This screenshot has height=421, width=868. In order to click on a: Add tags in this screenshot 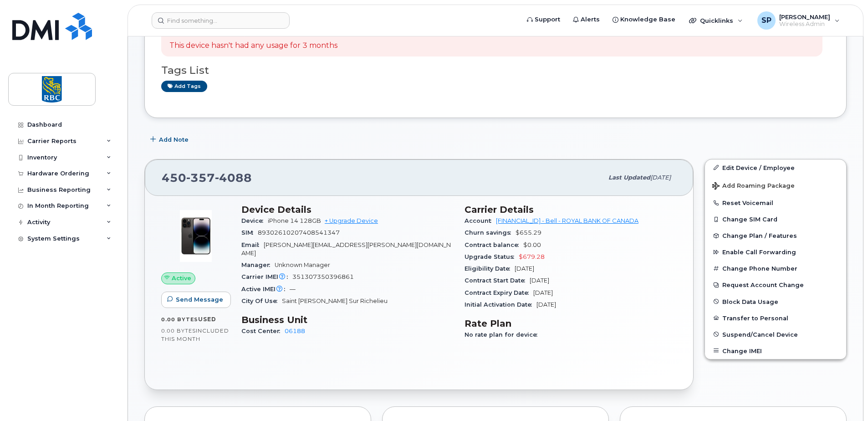, I will do `click(184, 86)`.